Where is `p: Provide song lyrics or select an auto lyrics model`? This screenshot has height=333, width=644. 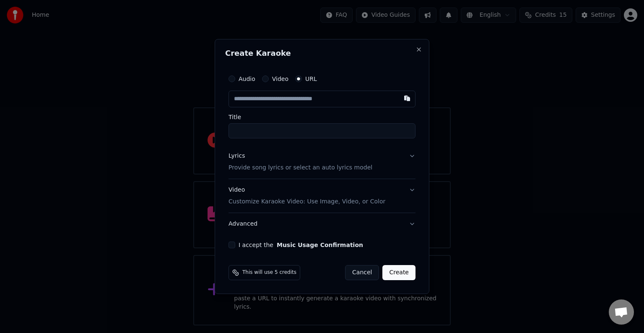
p: Provide song lyrics or select an auto lyrics model is located at coordinates (300, 168).